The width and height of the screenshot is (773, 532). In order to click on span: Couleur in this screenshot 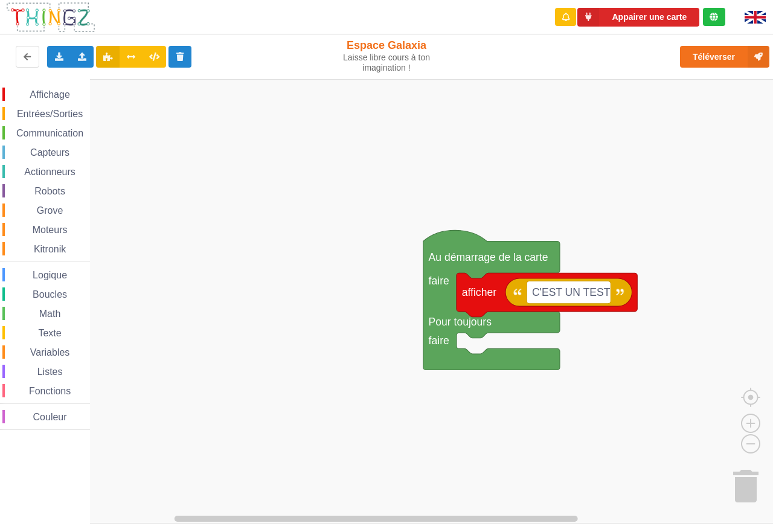, I will do `click(50, 417)`.